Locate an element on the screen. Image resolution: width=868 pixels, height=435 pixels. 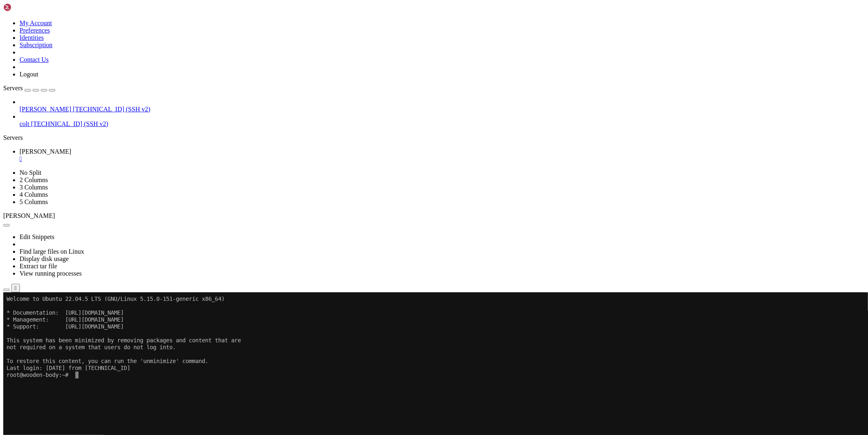
div: Servers is located at coordinates (434, 138).